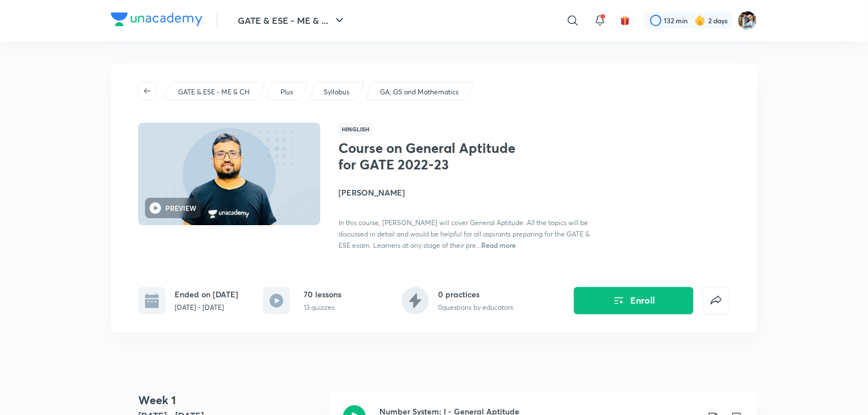 The image size is (868, 415). Describe the element at coordinates (181, 208) in the screenshot. I see `h6: PREVIEW` at that location.